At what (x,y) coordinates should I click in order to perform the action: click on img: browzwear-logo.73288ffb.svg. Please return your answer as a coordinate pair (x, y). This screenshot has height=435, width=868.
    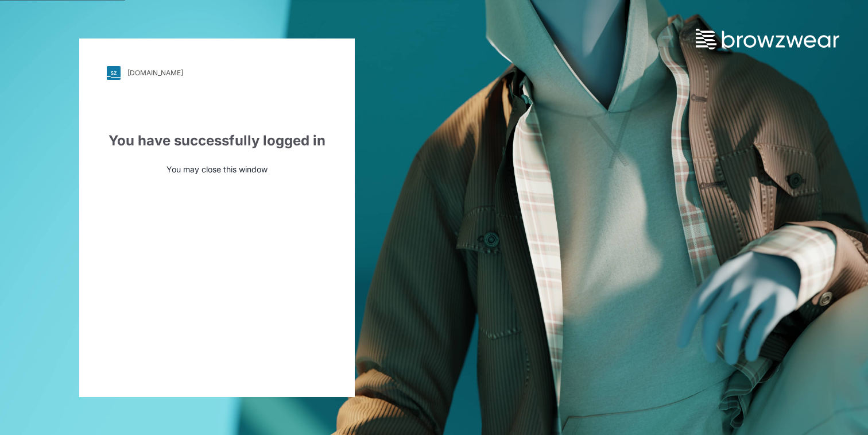
    Looking at the image, I should click on (767, 39).